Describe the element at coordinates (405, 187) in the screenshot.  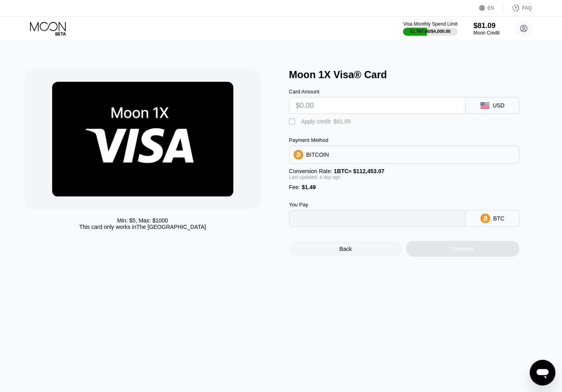
I see `div: Fee :` at that location.